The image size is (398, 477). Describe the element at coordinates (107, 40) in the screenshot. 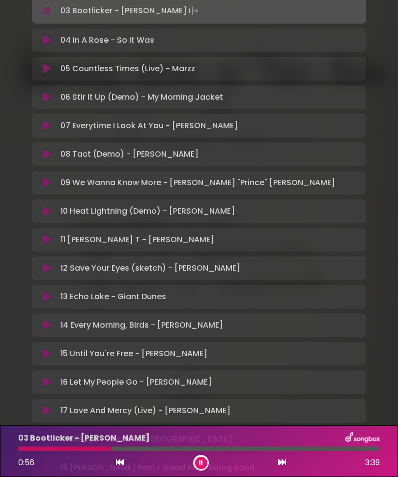

I see `p: 04 In A Rose - So It Was` at that location.